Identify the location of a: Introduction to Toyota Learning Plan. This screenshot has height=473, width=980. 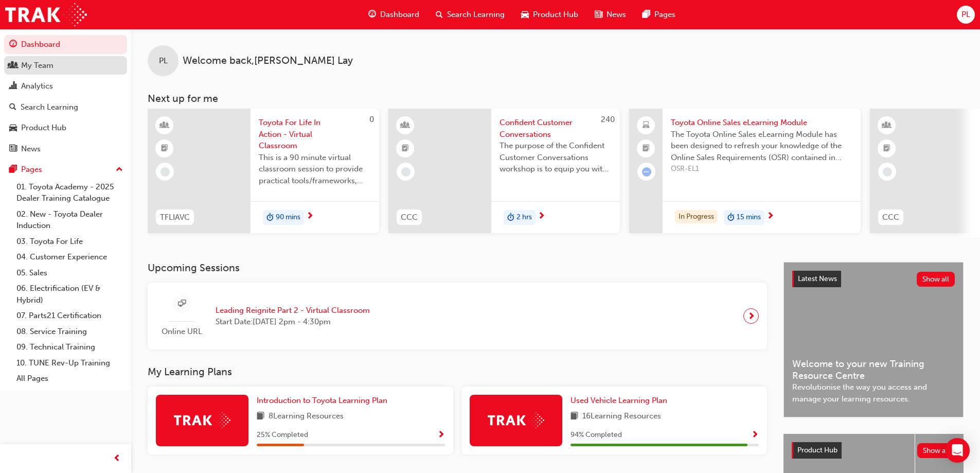
(324, 400).